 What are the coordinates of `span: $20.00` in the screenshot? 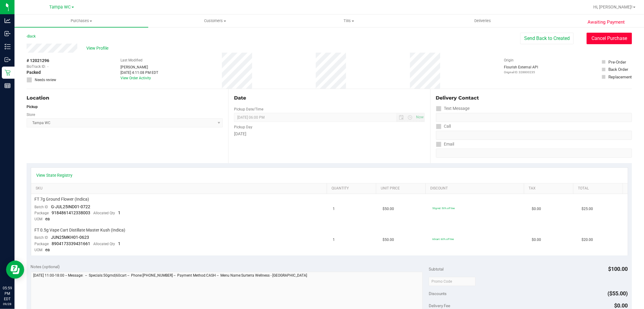 It's located at (588, 239).